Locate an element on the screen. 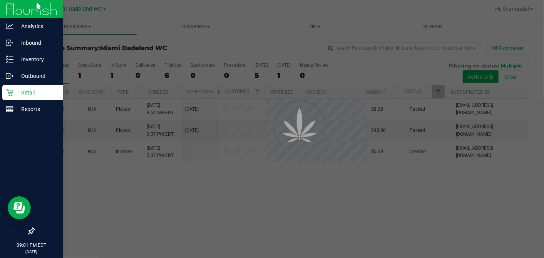 Image resolution: width=544 pixels, height=258 pixels. inline-svg: Reports is located at coordinates (10, 109).